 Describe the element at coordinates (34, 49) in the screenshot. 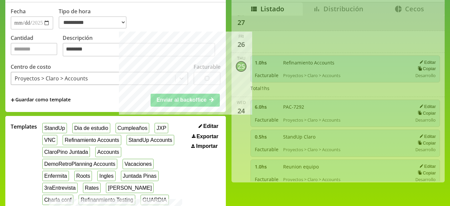

I see `input: Cantidad` at that location.